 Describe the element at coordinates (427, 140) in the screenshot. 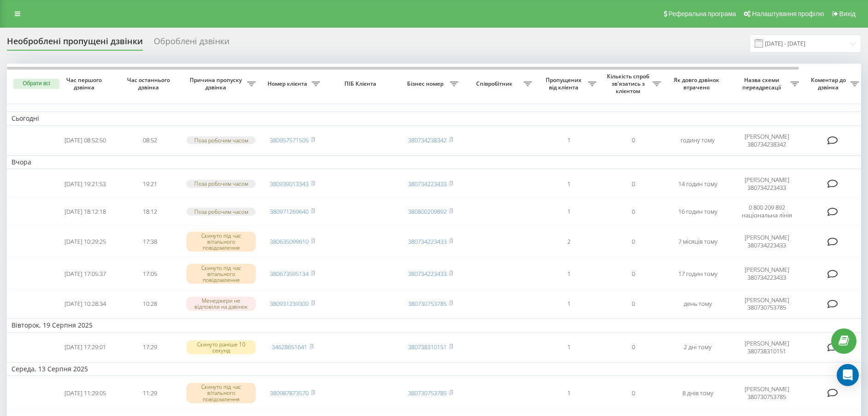

I see `a: 380734238342` at that location.